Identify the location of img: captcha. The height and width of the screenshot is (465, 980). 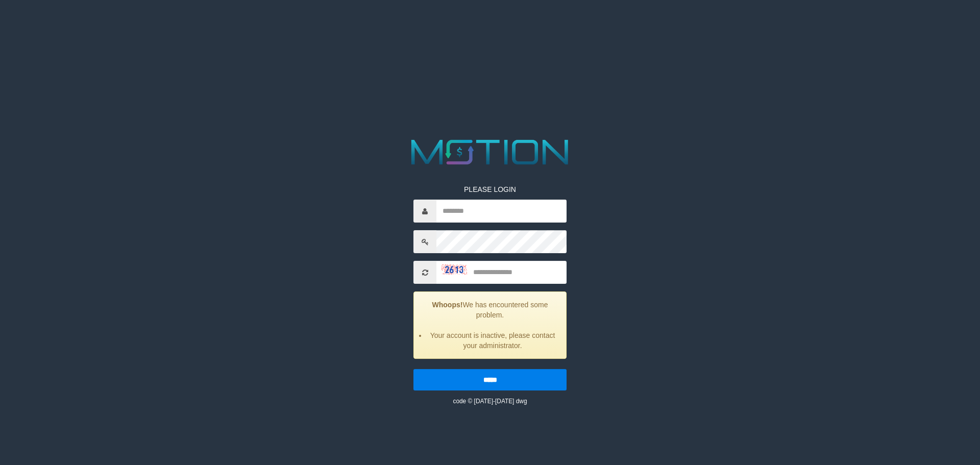
(454, 270).